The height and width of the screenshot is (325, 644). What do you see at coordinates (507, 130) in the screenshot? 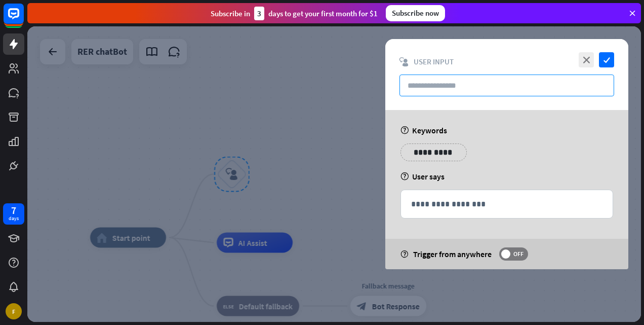
I see `div: Keywords` at bounding box center [507, 130].